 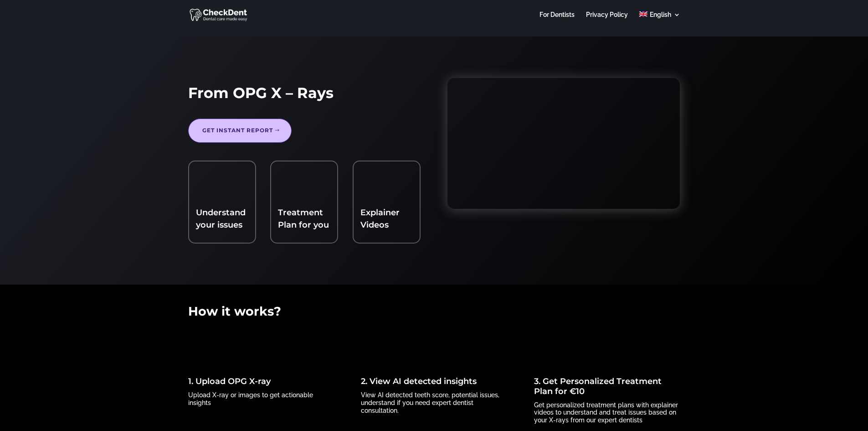 I want to click on p: View AI detected teeth score, potential issues, understand if you need expert dentist consultation., so click(x=434, y=402).